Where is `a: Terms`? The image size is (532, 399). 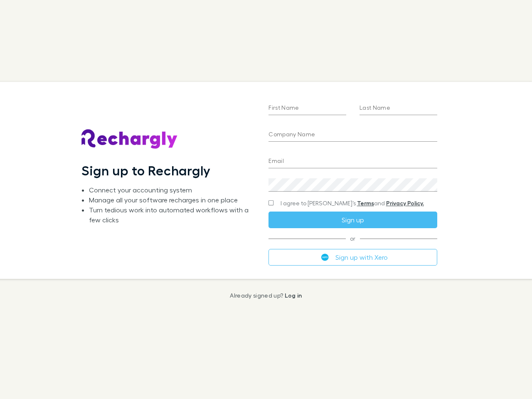 a: Terms is located at coordinates (365, 203).